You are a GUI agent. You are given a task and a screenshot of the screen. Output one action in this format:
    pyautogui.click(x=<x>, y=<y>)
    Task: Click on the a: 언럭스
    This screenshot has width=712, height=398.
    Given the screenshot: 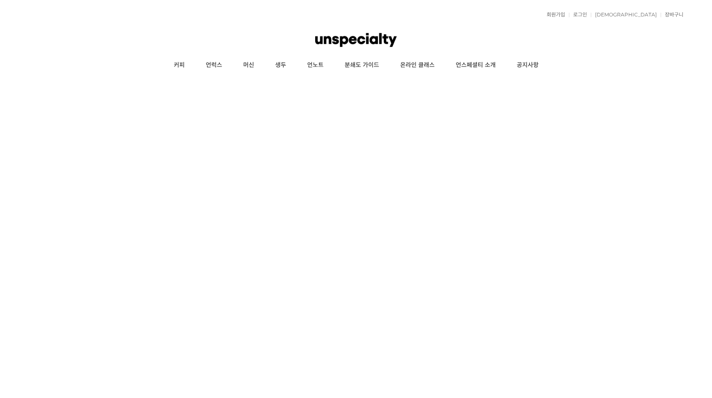 What is the action you would take?
    pyautogui.click(x=214, y=65)
    